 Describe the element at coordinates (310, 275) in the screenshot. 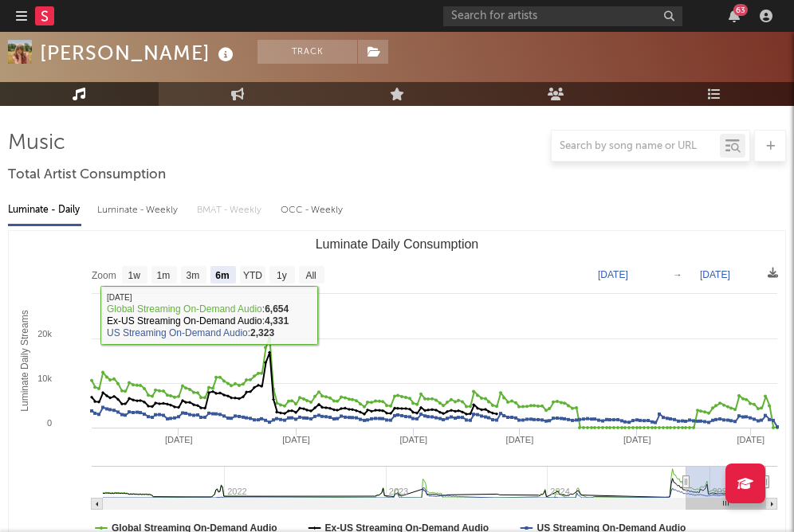

I see `text: All` at that location.